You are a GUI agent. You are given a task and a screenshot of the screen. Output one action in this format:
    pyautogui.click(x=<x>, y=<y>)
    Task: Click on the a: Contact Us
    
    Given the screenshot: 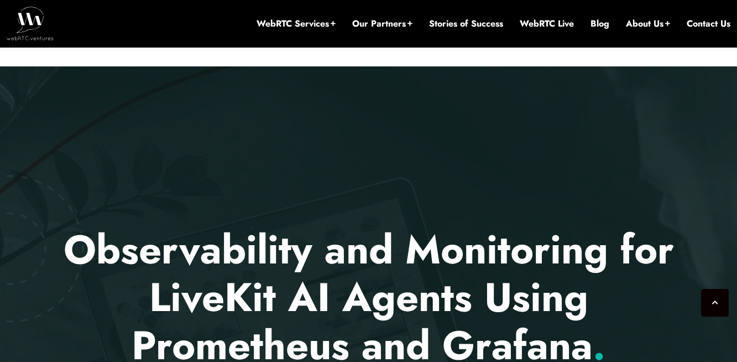 What is the action you would take?
    pyautogui.click(x=709, y=24)
    